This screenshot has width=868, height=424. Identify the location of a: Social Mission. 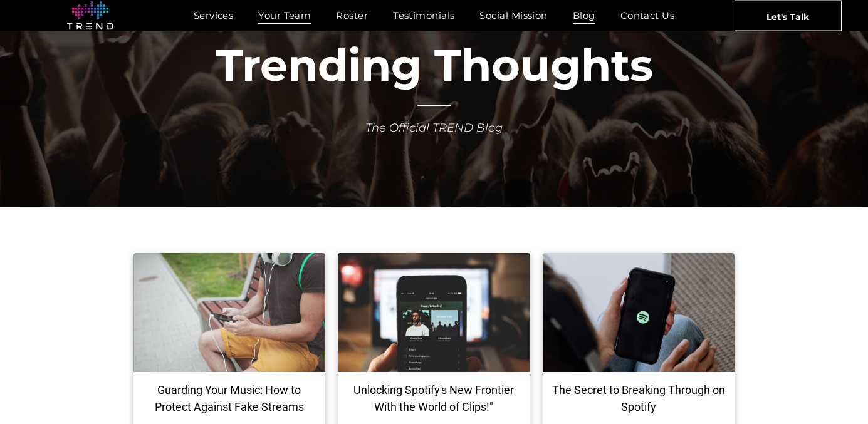
(513, 15).